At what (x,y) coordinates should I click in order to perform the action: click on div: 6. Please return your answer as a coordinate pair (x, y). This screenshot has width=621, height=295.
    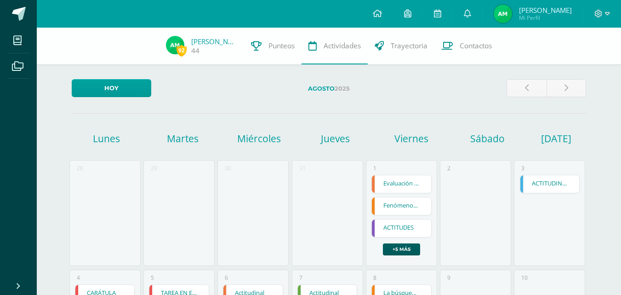
    Looking at the image, I should click on (226, 277).